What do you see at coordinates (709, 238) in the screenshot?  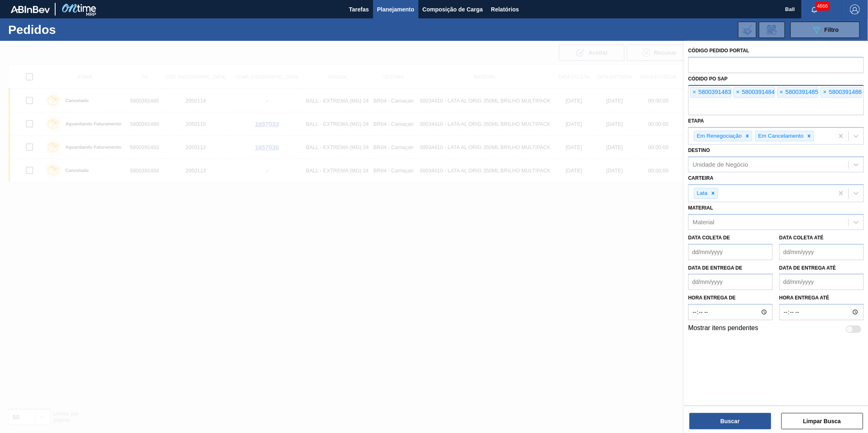 I see `label: Data coleta de` at bounding box center [709, 238].